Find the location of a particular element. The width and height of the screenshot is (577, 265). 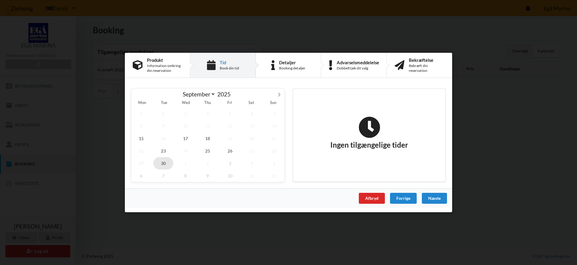

span: October 1, 2025 is located at coordinates (186, 163).